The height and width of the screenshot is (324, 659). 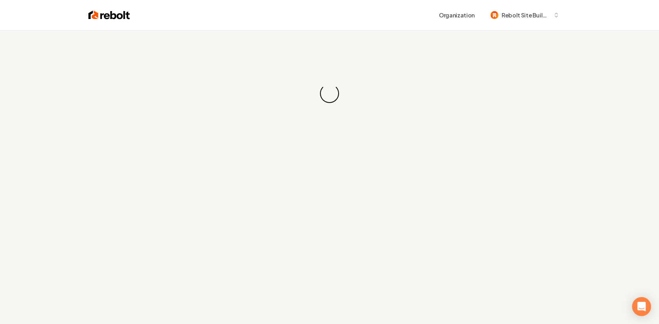 I want to click on button: Organization, so click(x=456, y=15).